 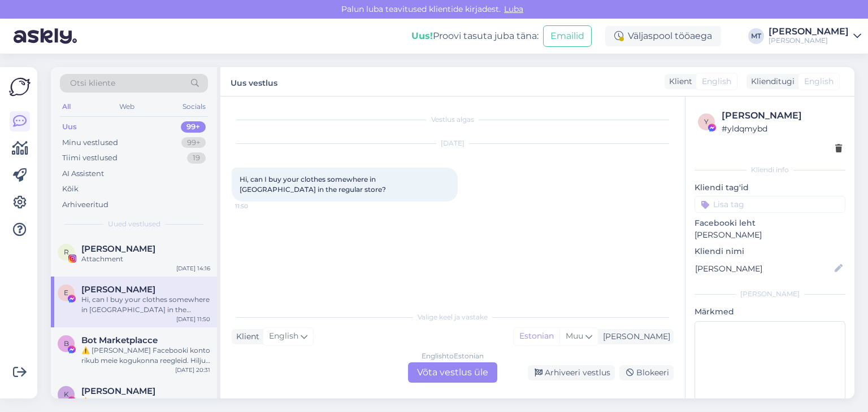 I want to click on button: Emailid, so click(x=567, y=36).